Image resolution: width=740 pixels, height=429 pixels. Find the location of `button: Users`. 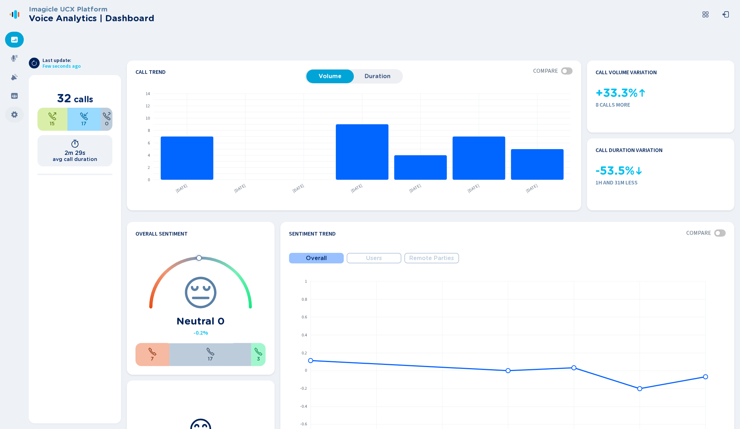

button: Users is located at coordinates (374, 258).